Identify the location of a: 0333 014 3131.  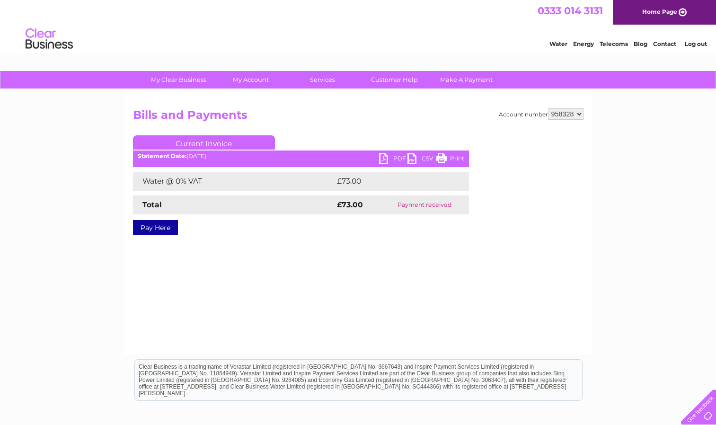
(570, 10).